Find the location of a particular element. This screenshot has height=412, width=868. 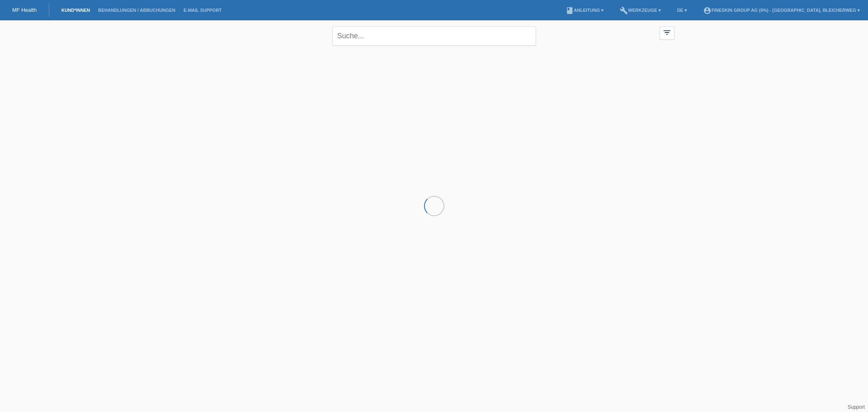

a: Support is located at coordinates (856, 407).